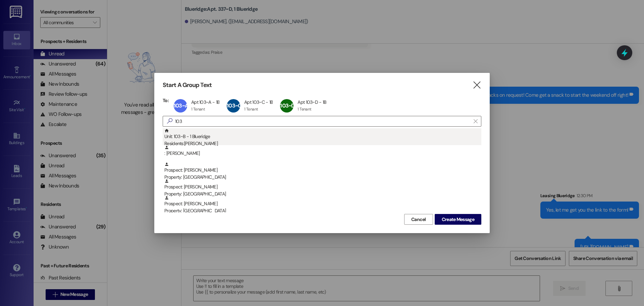 This screenshot has height=306, width=644. Describe the element at coordinates (181, 106) in the screenshot. I see `span: 103~A` at that location.